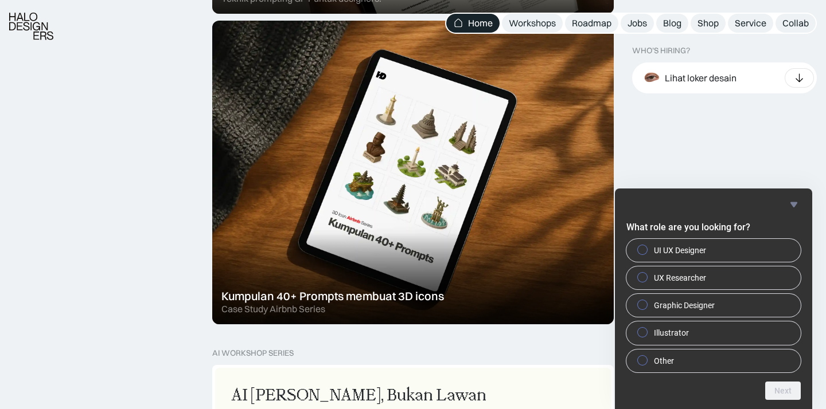 The image size is (826, 409). I want to click on a: Shop, so click(707, 23).